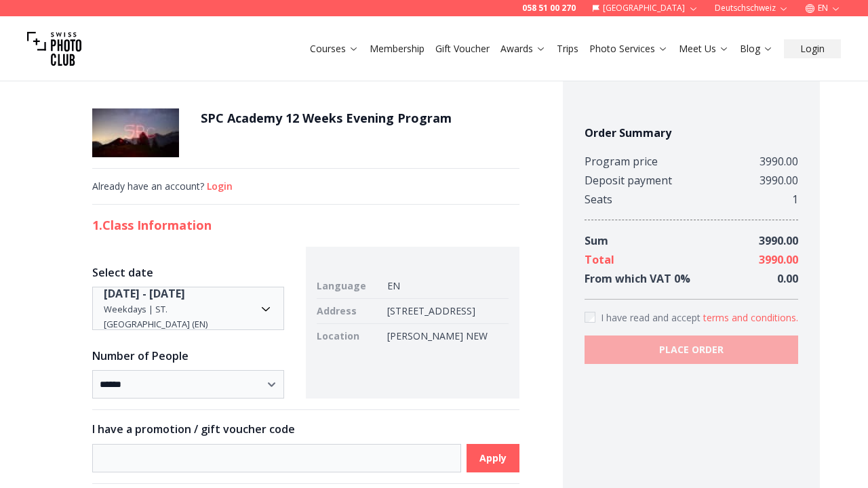 The height and width of the screenshot is (488, 868). What do you see at coordinates (397, 49) in the screenshot?
I see `button: Membership` at bounding box center [397, 49].